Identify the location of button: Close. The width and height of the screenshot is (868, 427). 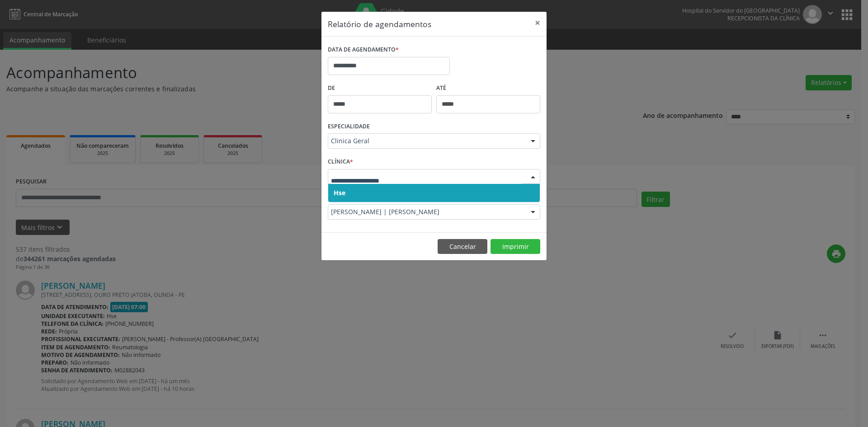
(537, 22).